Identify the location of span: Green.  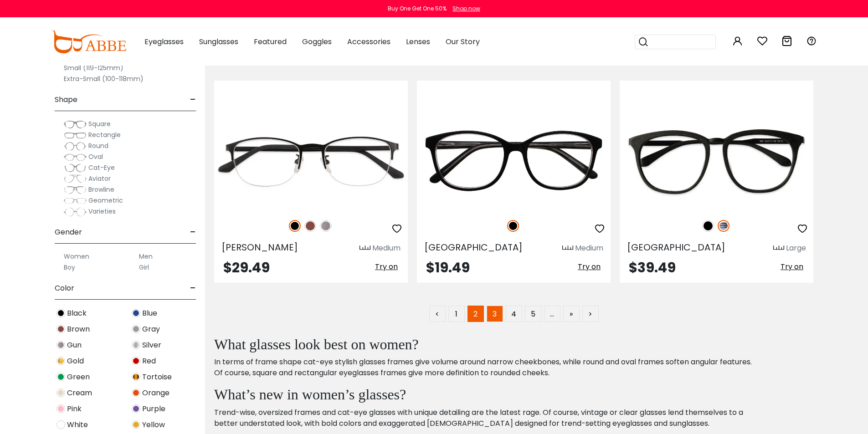
(79, 377).